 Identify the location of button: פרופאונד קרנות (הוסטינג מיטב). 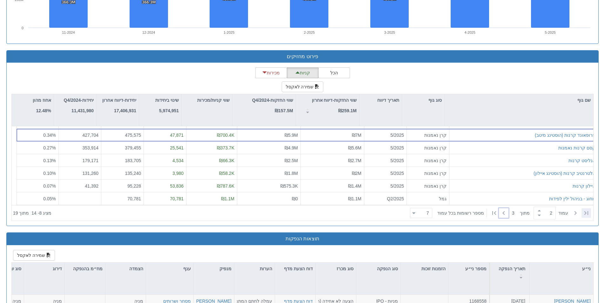
(565, 135).